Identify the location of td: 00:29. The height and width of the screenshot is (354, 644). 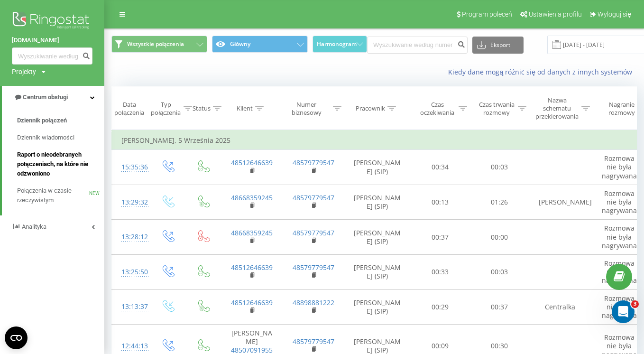
(440, 307).